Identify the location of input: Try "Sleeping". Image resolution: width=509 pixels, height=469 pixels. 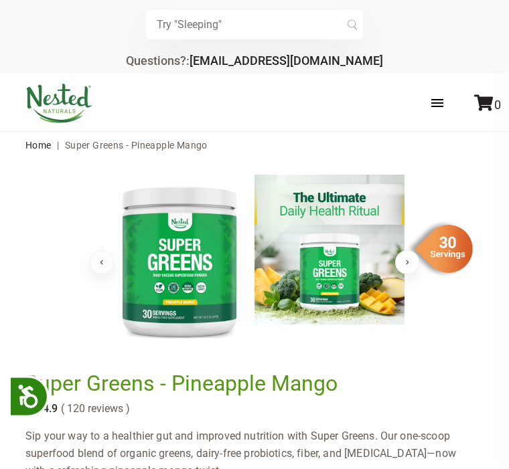
(254, 25).